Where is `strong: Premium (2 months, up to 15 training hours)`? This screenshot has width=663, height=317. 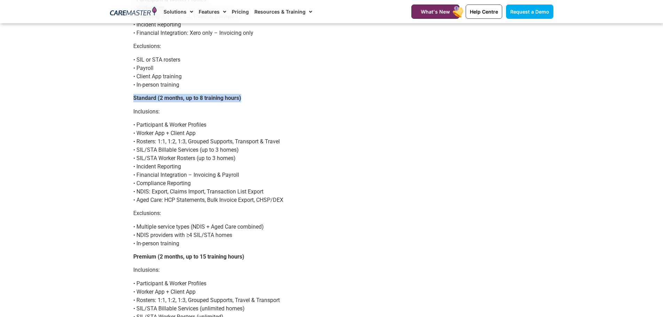 strong: Premium (2 months, up to 15 training hours) is located at coordinates (189, 257).